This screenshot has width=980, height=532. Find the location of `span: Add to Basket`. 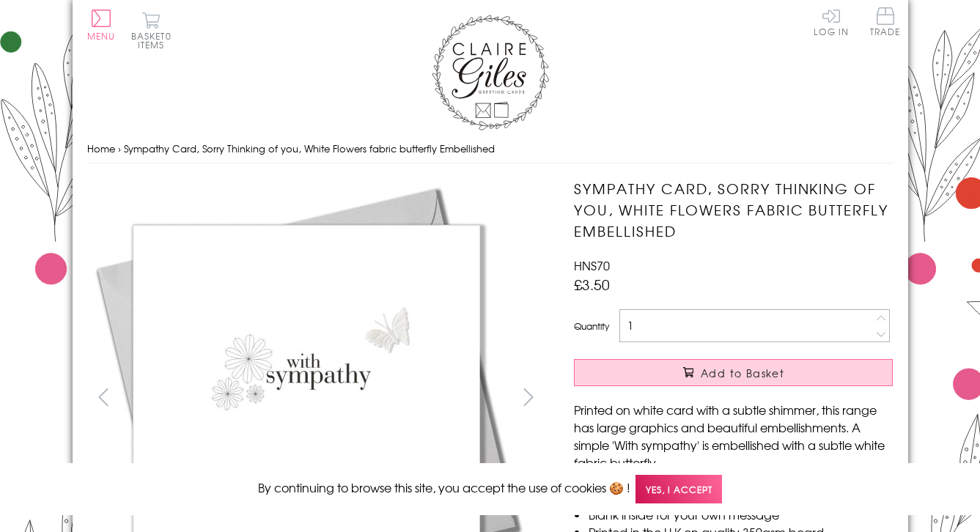

span: Add to Basket is located at coordinates (742, 373).